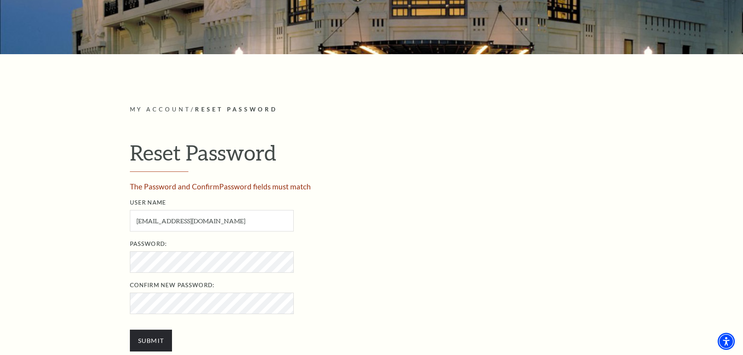 The height and width of the screenshot is (355, 743). I want to click on h1: Reset Password, so click(372, 156).